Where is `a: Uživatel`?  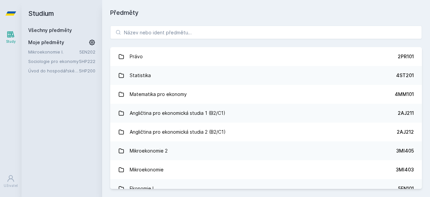 a: Uživatel is located at coordinates (11, 181).